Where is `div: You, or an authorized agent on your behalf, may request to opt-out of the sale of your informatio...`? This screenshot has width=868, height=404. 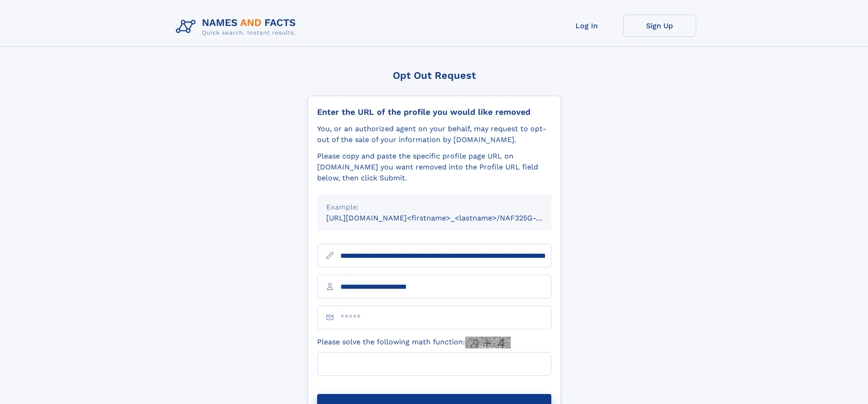
div: You, or an authorized agent on your behalf, may request to opt-out of the sale of your informatio... is located at coordinates (434, 134).